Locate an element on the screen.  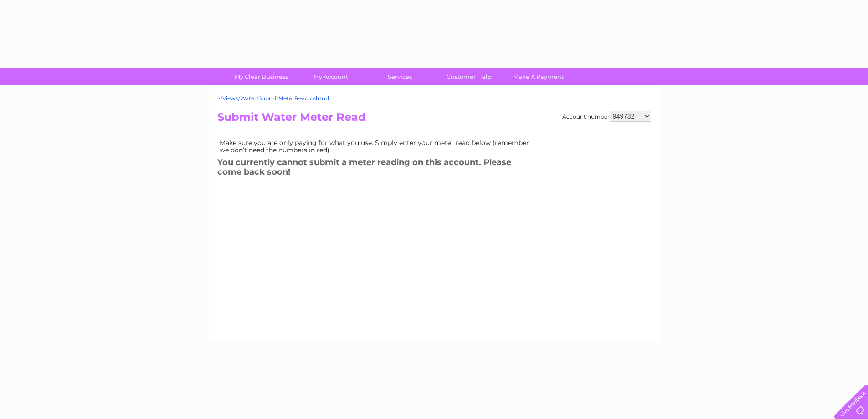
a: Customer Help is located at coordinates (469, 77).